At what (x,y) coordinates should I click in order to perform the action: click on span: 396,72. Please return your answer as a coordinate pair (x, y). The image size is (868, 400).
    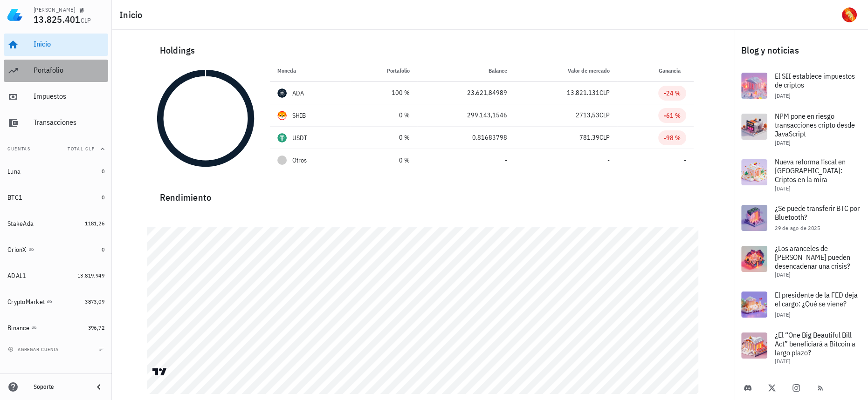
    Looking at the image, I should click on (96, 327).